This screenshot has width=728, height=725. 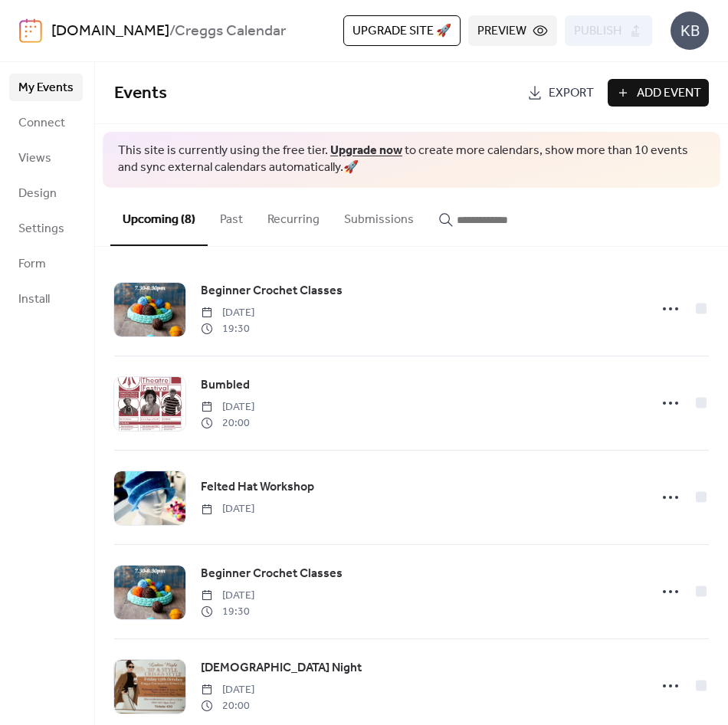 I want to click on button: Upcoming (8), so click(x=159, y=217).